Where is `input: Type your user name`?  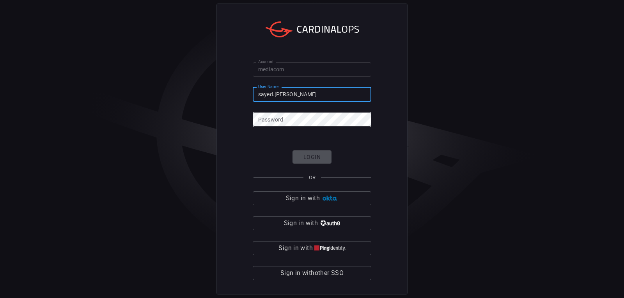
input: Type your user name is located at coordinates (312, 94).